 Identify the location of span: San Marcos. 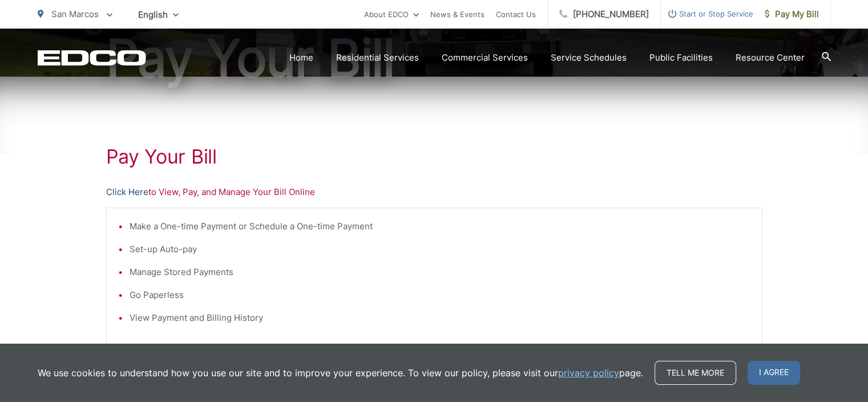
(75, 14).